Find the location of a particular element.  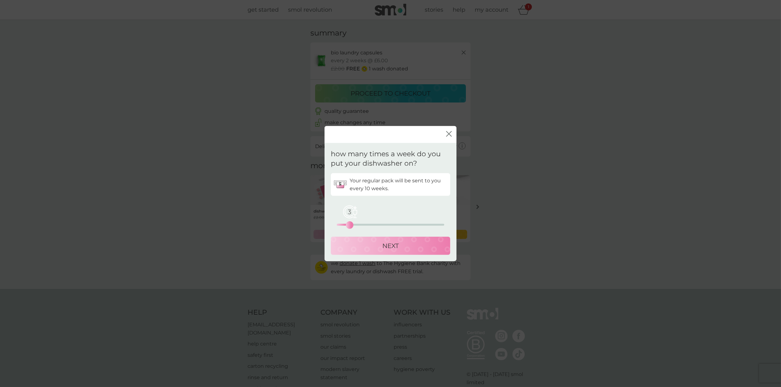

button: NEXT is located at coordinates (390, 246).